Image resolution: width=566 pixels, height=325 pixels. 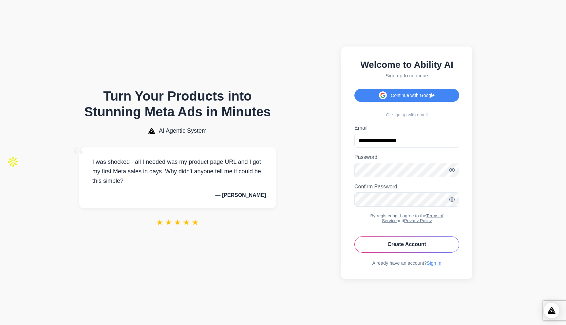 I want to click on p: Sign up to continue, so click(x=407, y=75).